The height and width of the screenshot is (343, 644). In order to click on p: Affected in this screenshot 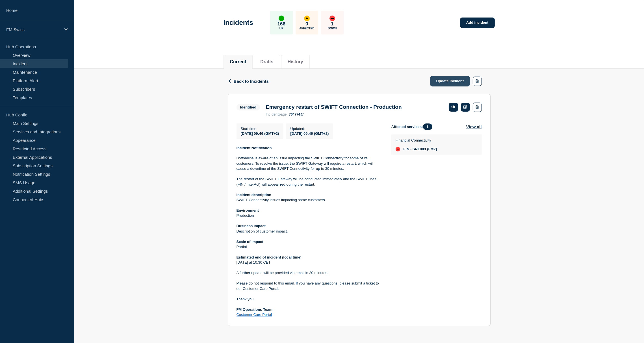, I will do `click(307, 28)`.